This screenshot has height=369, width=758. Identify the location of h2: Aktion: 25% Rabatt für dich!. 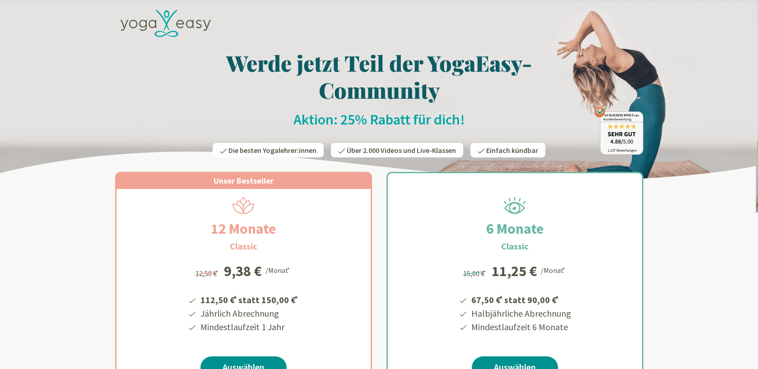
(379, 120).